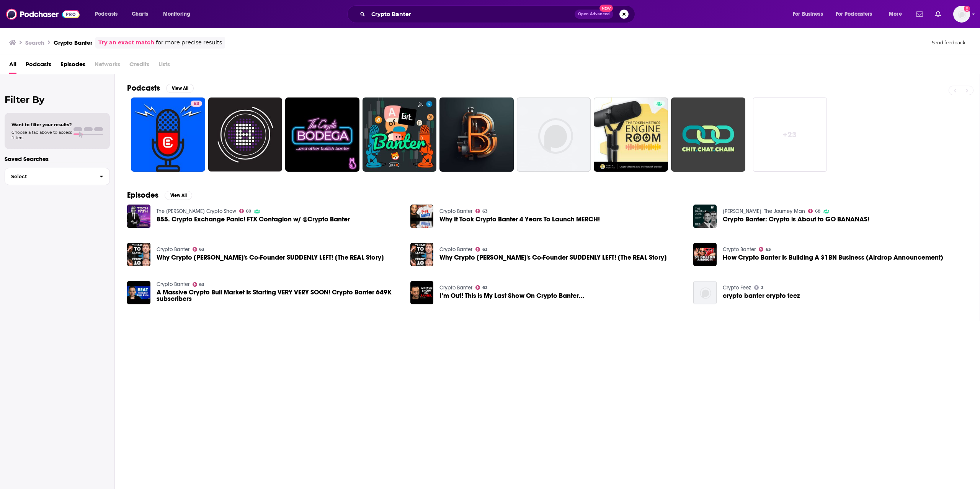  Describe the element at coordinates (57, 158) in the screenshot. I see `p: Saved Searches` at that location.